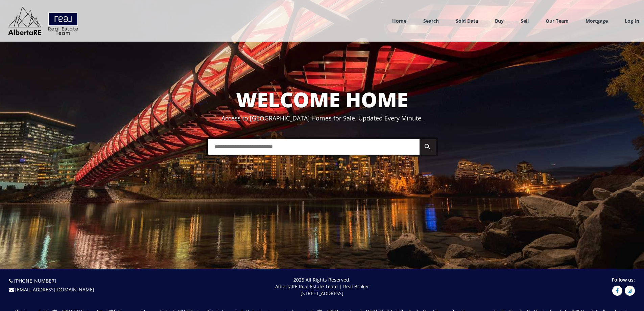  I want to click on a: Mortgage, so click(597, 21).